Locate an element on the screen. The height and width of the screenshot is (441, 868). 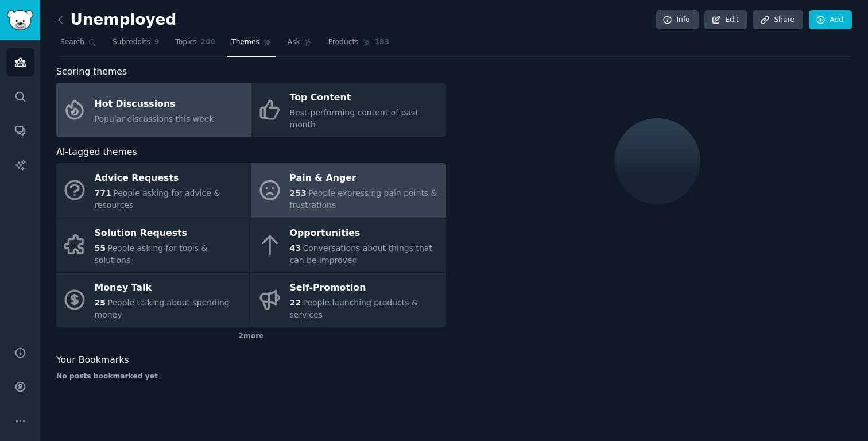
div: 2 more is located at coordinates (251, 337).